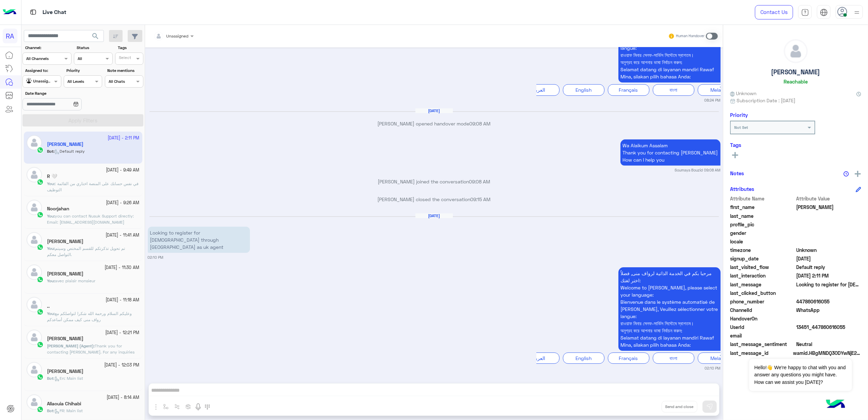  Describe the element at coordinates (846, 174) in the screenshot. I see `img: notes` at that location.